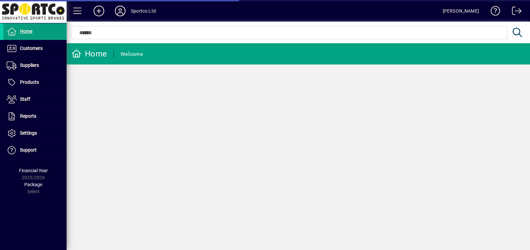 The height and width of the screenshot is (250, 530). What do you see at coordinates (120, 11) in the screenshot?
I see `button: Profile` at bounding box center [120, 11].